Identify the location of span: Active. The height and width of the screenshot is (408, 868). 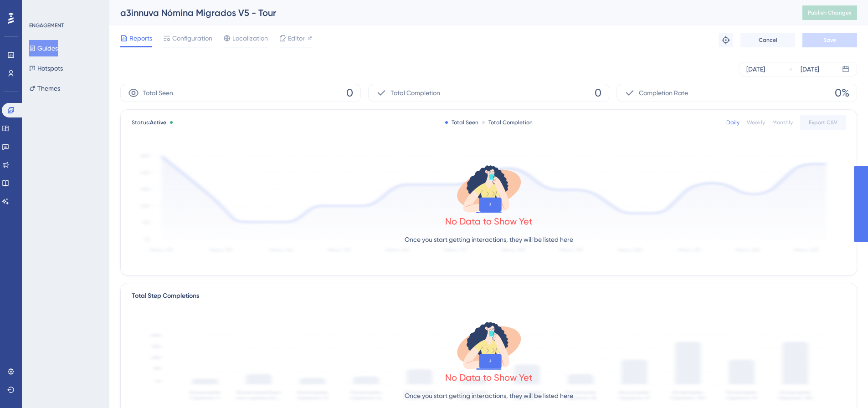
(158, 123).